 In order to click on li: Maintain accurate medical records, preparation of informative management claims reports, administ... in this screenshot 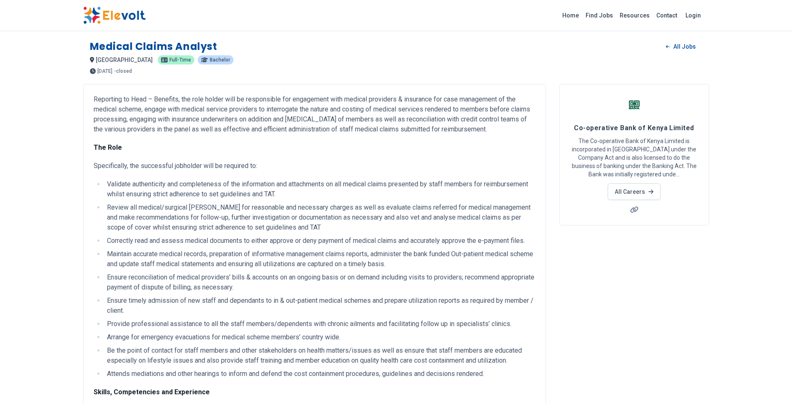, I will do `click(320, 259)`.